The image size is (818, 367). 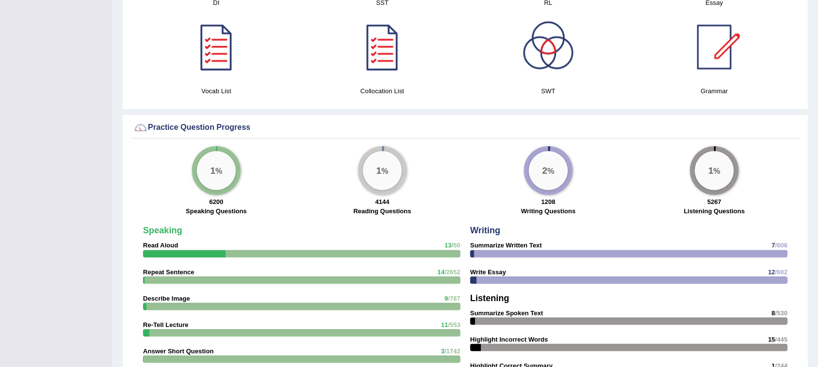 What do you see at coordinates (548, 91) in the screenshot?
I see `h4: SWT` at bounding box center [548, 91].